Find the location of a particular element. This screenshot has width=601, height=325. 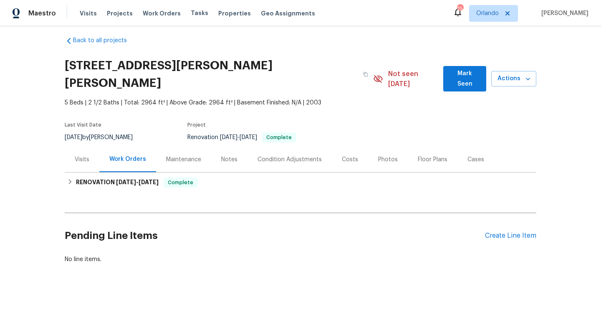

div: 25 is located at coordinates (460, 9).